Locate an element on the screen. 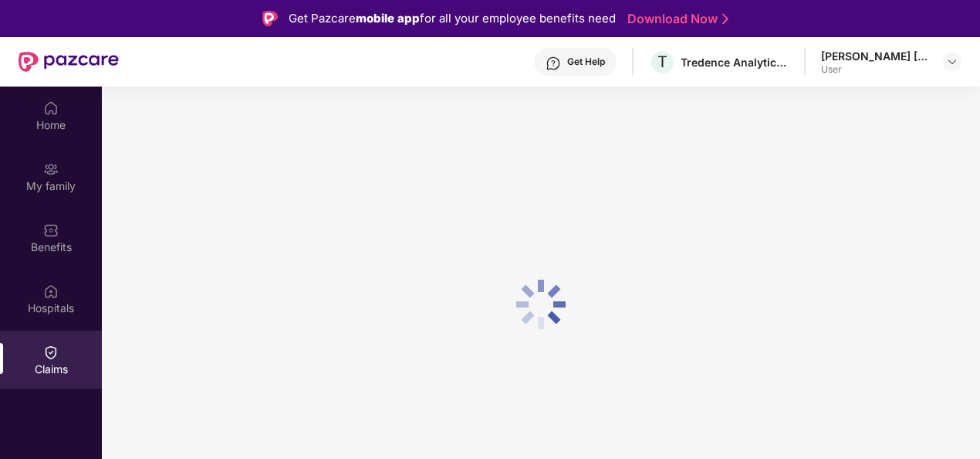 The width and height of the screenshot is (980, 459). a: Download Now is located at coordinates (676, 19).